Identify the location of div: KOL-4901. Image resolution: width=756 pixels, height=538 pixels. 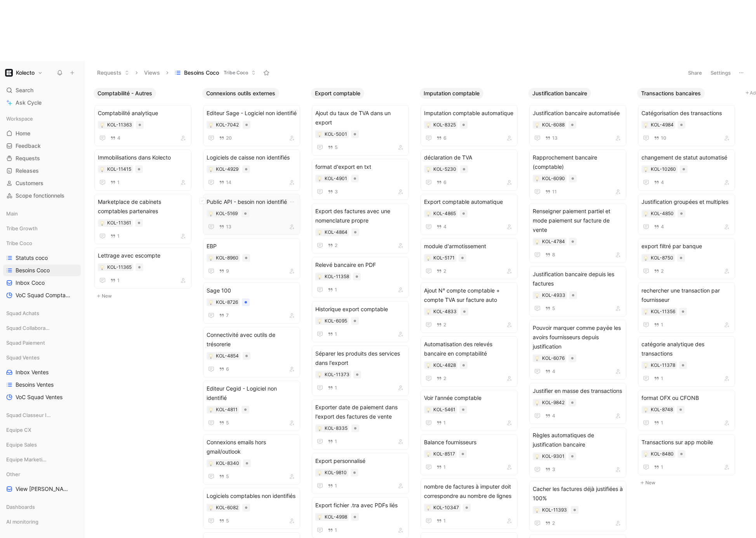
(336, 178).